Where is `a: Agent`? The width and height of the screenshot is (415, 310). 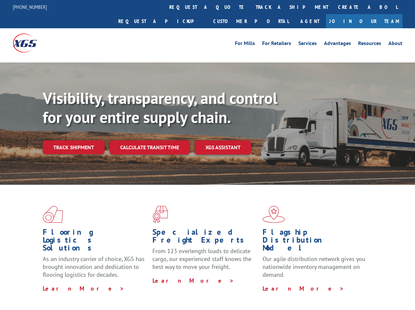
a: Agent is located at coordinates (310, 21).